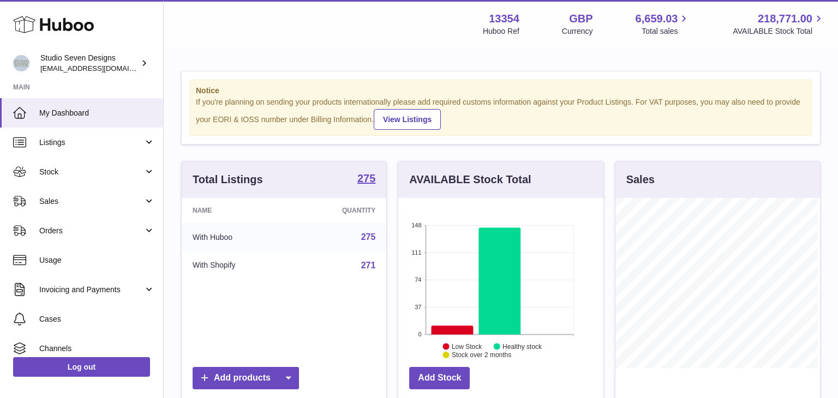  Describe the element at coordinates (416, 253) in the screenshot. I see `text: 111` at that location.